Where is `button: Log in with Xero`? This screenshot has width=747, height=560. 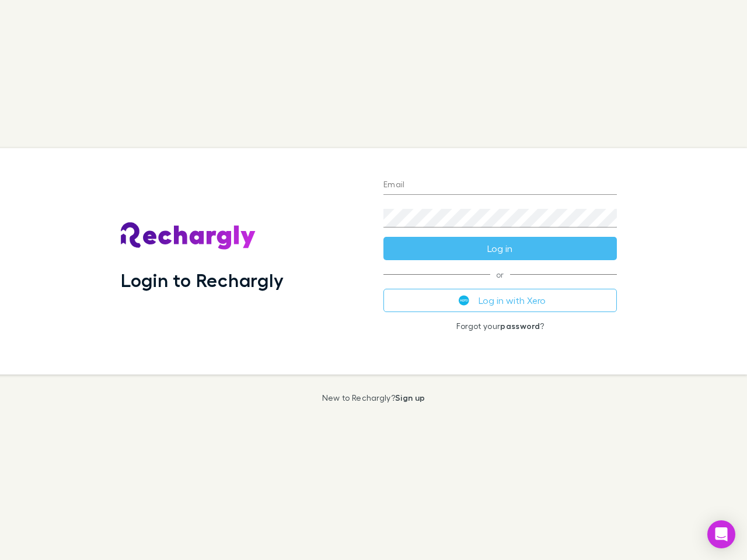
button: Log in with Xero is located at coordinates (500, 300).